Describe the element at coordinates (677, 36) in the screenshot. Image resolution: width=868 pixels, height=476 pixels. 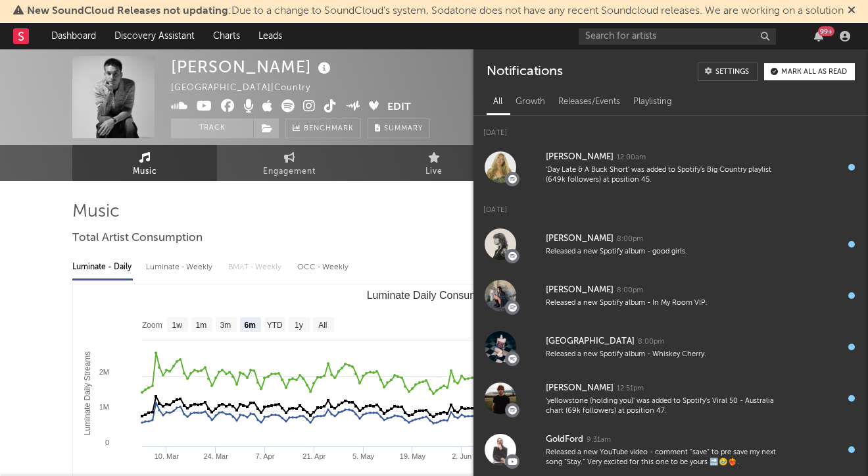
I see `input: Search for artists` at that location.